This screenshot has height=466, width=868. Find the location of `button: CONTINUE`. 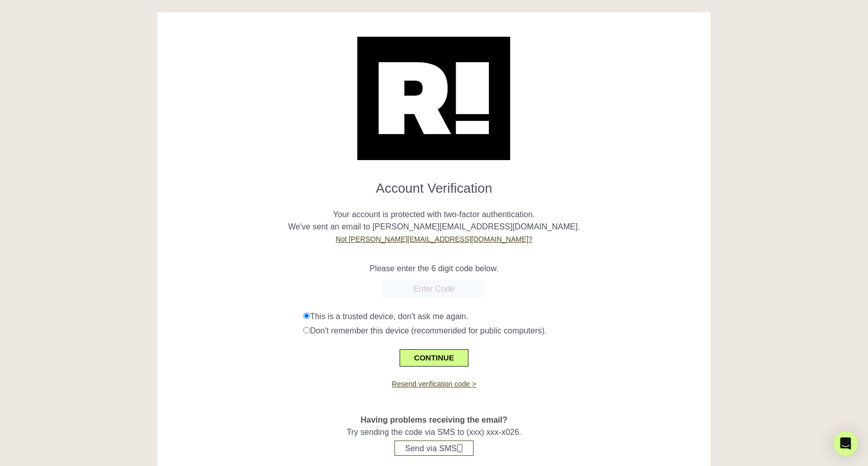

button: CONTINUE is located at coordinates (434, 358).